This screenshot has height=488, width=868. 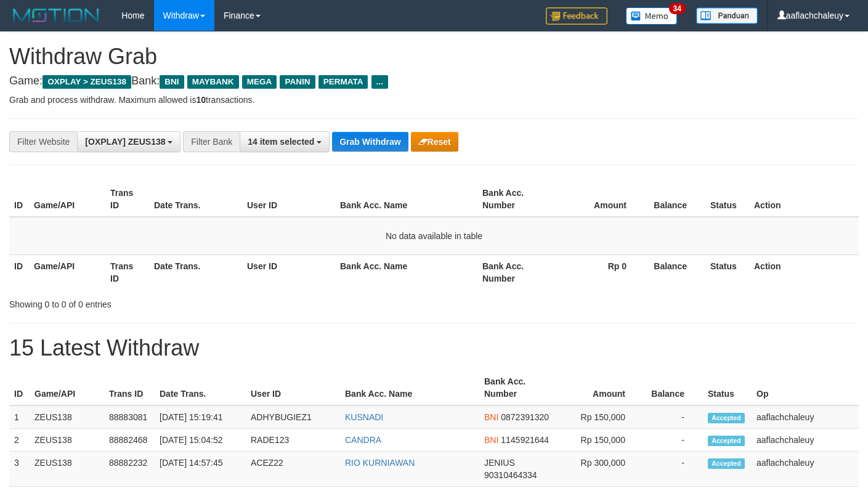 What do you see at coordinates (129, 440) in the screenshot?
I see `td: 88882468` at bounding box center [129, 440].